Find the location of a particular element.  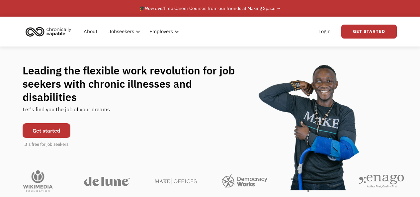

a: home is located at coordinates (50, 32).